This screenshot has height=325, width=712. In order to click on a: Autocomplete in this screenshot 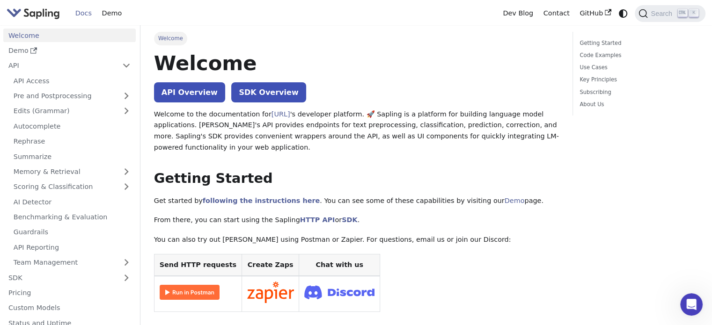, I will do `click(72, 126)`.